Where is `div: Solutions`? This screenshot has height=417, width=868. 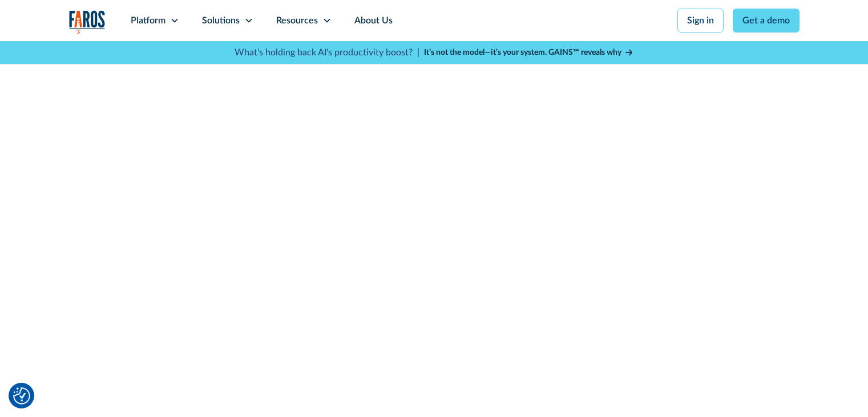
div: Solutions is located at coordinates (221, 21).